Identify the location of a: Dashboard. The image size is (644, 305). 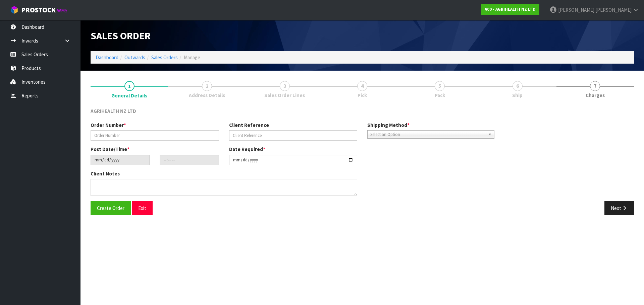
(107, 57).